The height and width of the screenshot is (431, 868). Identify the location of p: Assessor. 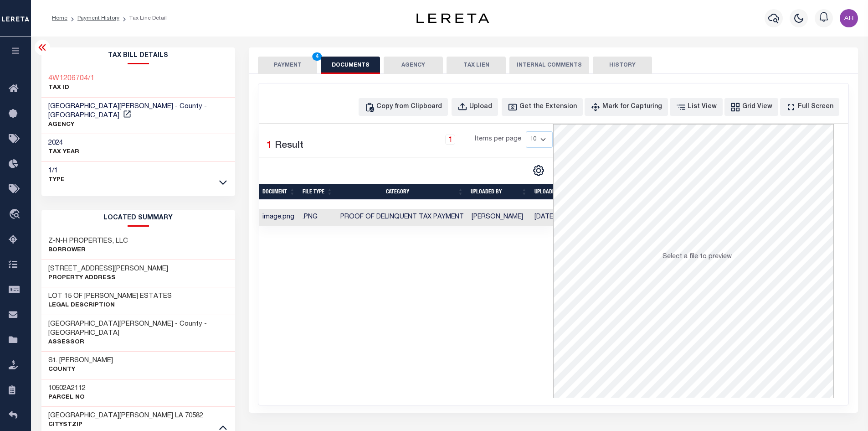
(139, 343).